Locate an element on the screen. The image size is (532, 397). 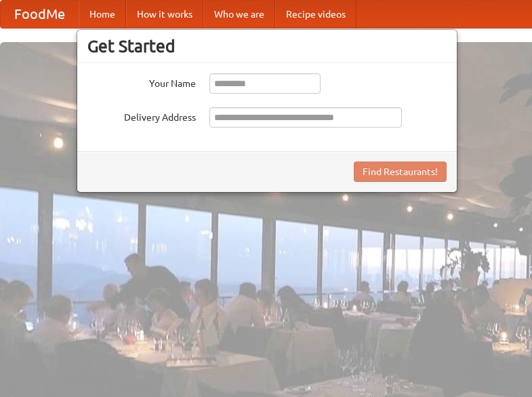
a: FoodMe is located at coordinates (39, 15).